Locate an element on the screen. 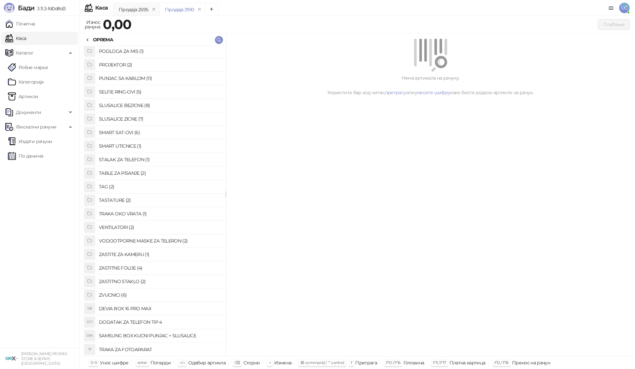 This screenshot has width=635, height=369. span: Каталог is located at coordinates (25, 53).